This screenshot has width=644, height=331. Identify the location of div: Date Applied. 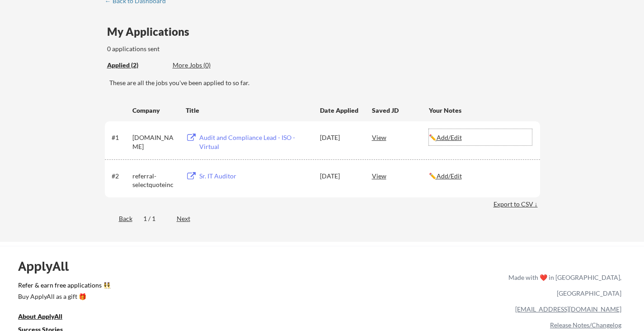
(340, 110).